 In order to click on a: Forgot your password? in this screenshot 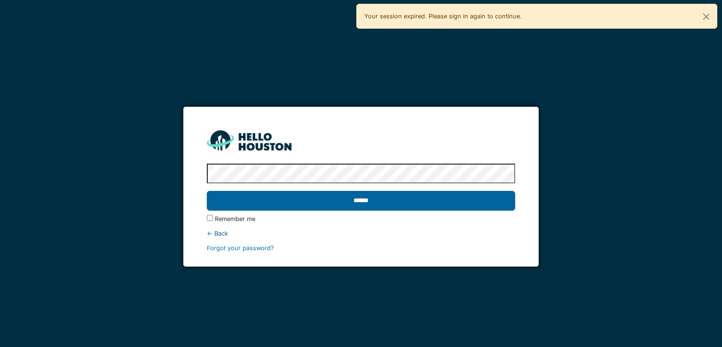, I will do `click(240, 248)`.